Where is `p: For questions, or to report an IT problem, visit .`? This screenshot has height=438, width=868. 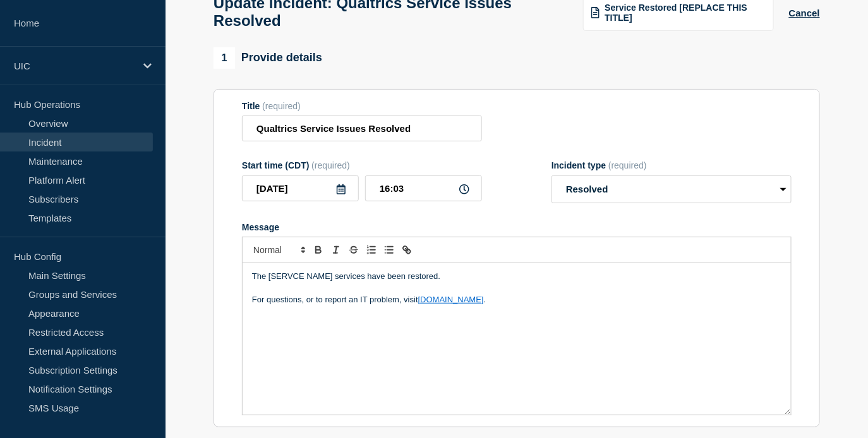
p: For questions, or to report an IT problem, visit . is located at coordinates (517, 300).